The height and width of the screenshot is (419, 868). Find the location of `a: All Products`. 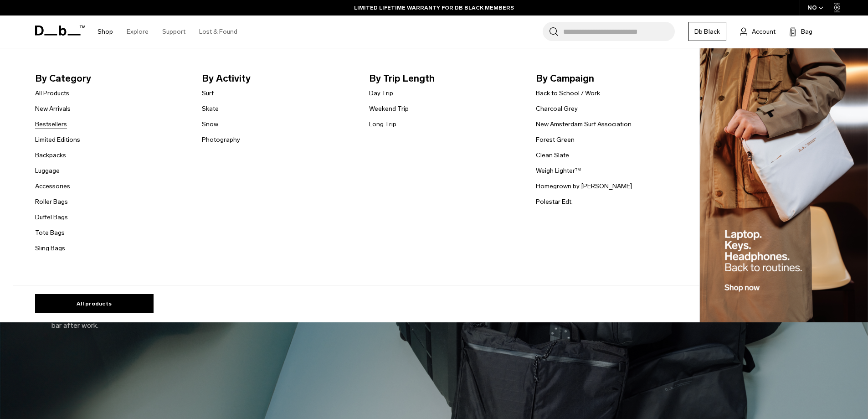

a: All Products is located at coordinates (52, 93).